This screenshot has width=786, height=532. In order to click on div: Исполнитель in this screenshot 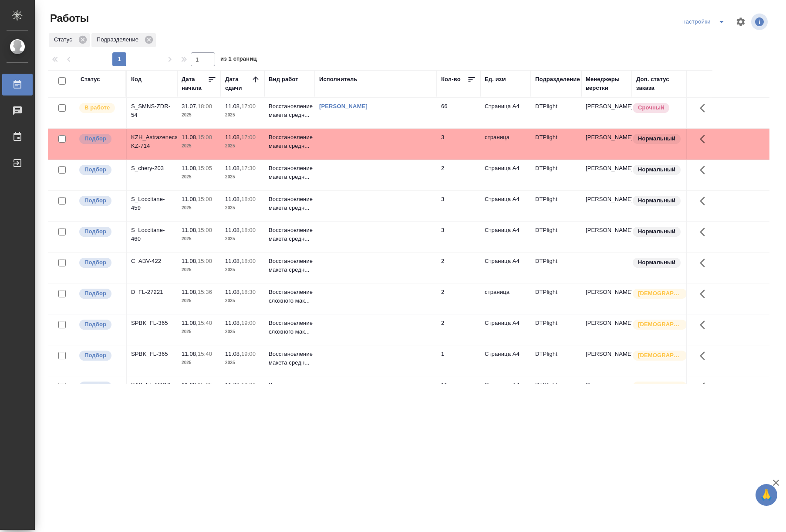, I will do `click(339, 79)`.